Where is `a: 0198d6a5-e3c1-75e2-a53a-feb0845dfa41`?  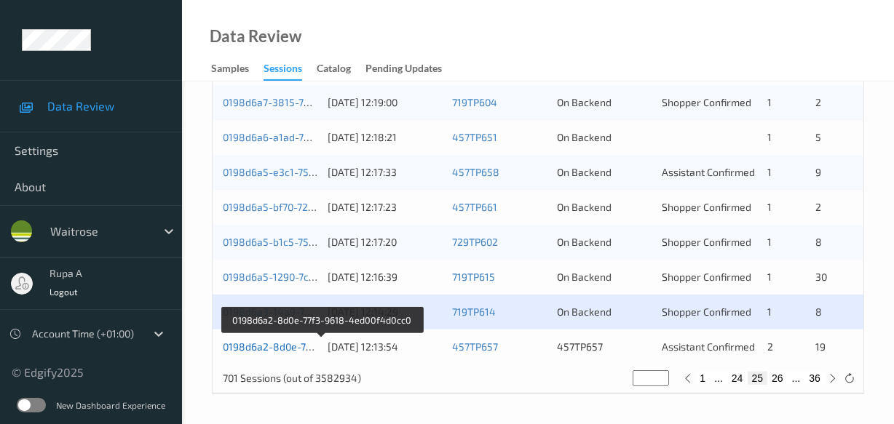
a: 0198d6a5-e3c1-75e2-a53a-feb0845dfa41 is located at coordinates (320, 172).